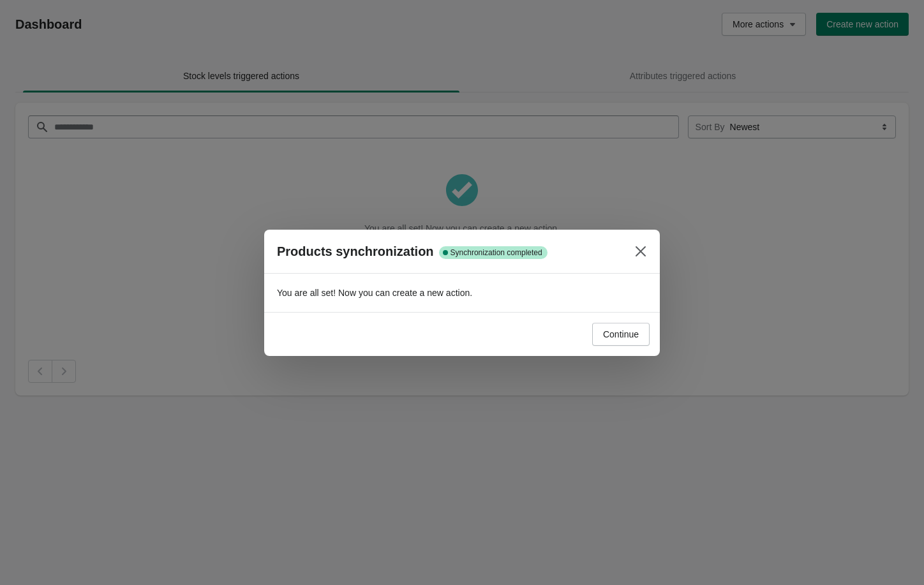 This screenshot has width=924, height=585. I want to click on p: You are all set! Now you can create a new action., so click(462, 293).